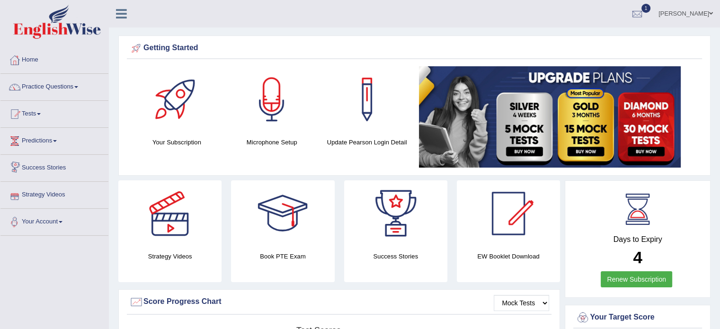 This screenshot has height=329, width=720. I want to click on span: 1, so click(646, 8).